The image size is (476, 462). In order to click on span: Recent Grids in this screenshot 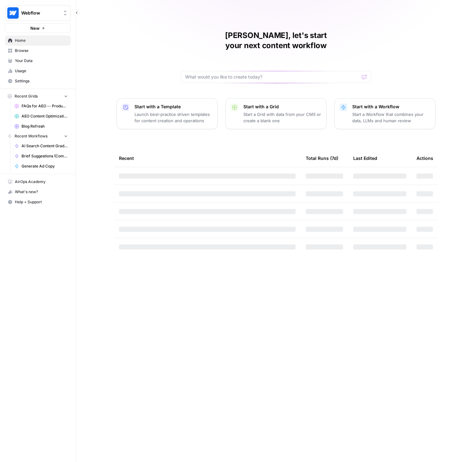, I will do `click(26, 96)`.